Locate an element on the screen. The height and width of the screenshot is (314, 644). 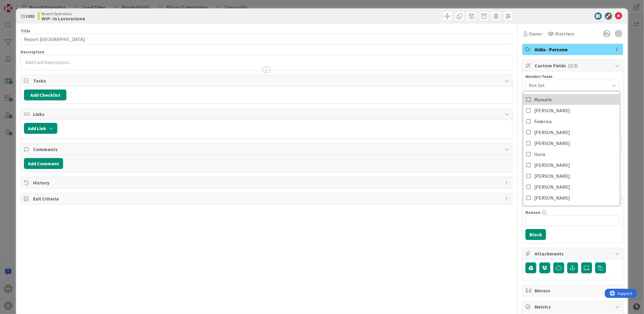
input: type card name here... is located at coordinates (266, 39).